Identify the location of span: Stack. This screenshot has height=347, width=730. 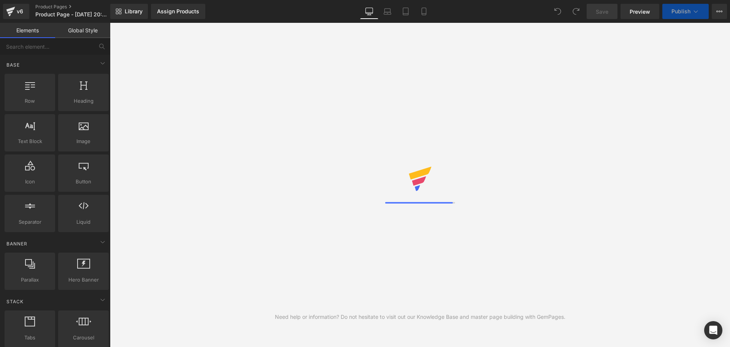
(15, 301).